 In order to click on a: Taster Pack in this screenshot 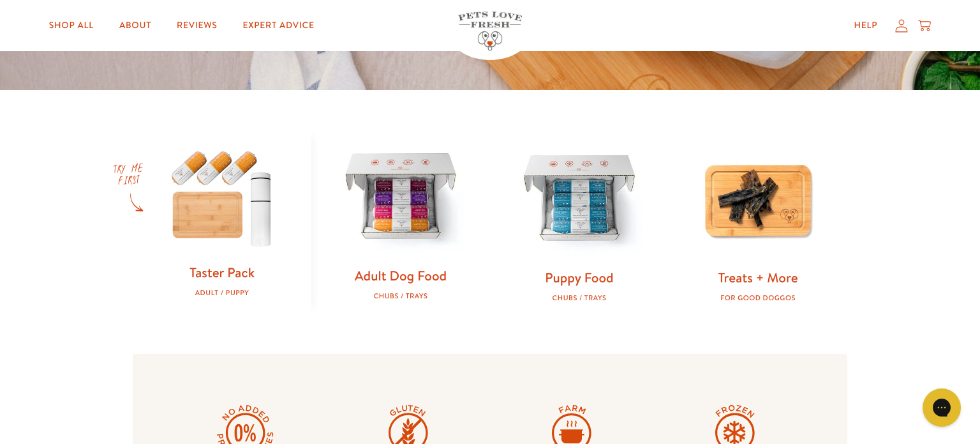, I will do `click(222, 272)`.